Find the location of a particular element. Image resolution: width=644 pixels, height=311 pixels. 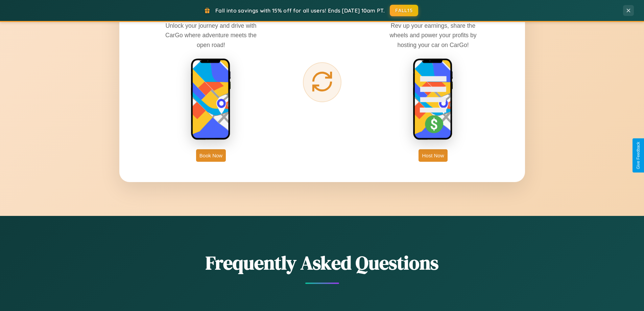

button: Host Now is located at coordinates (433, 156).